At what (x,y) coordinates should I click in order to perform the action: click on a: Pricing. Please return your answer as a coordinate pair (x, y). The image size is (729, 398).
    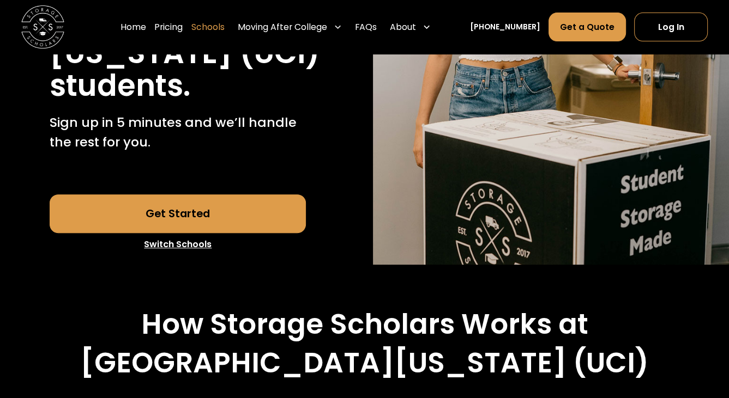
    Looking at the image, I should click on (168, 27).